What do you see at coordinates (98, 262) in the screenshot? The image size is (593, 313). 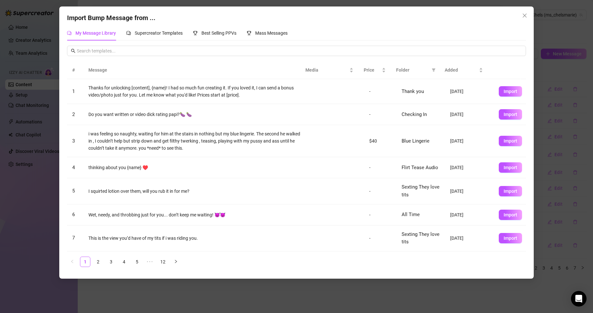 I see `a: 2` at bounding box center [98, 262].